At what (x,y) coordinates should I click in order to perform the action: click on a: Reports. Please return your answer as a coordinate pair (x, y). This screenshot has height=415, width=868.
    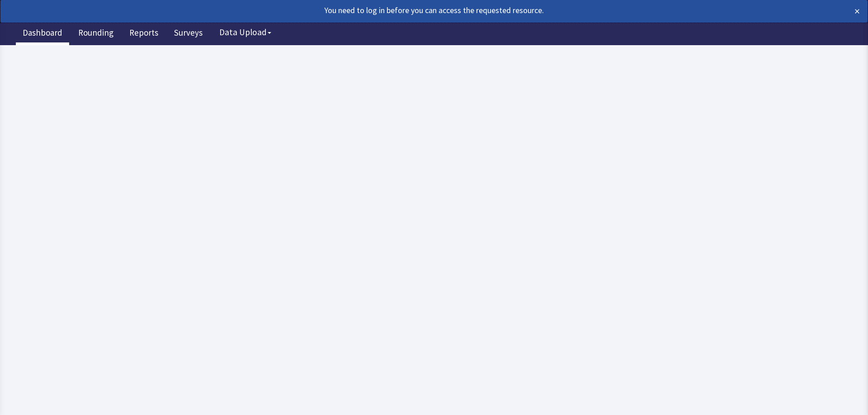
    Looking at the image, I should click on (144, 34).